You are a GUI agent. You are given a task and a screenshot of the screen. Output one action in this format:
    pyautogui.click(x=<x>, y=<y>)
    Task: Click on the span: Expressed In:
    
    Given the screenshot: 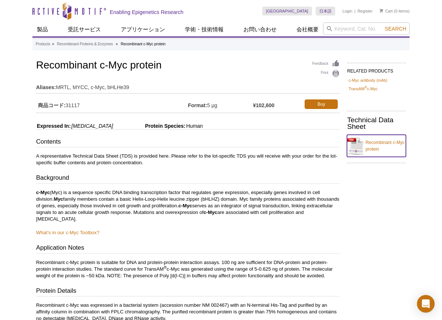 What is the action you would take?
    pyautogui.click(x=53, y=126)
    